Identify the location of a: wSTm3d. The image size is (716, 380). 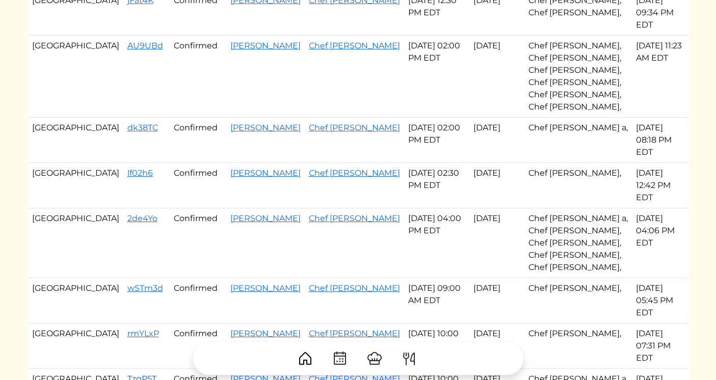
(145, 288).